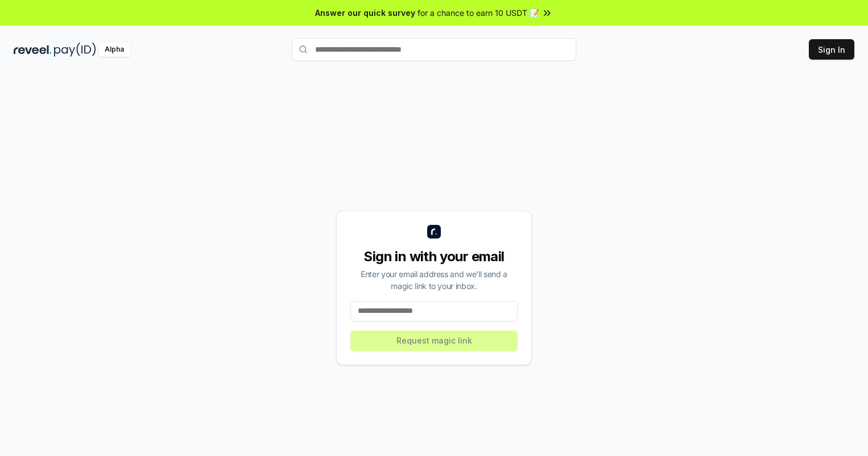 This screenshot has height=456, width=868. I want to click on img: logo_small, so click(434, 232).